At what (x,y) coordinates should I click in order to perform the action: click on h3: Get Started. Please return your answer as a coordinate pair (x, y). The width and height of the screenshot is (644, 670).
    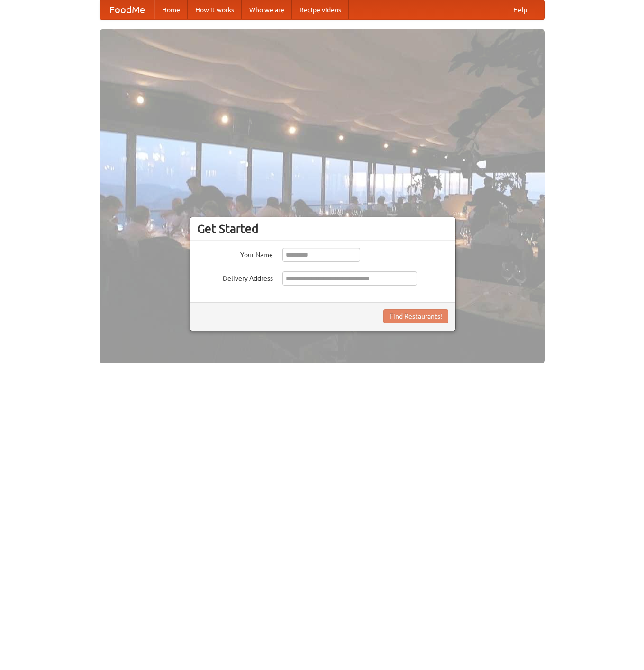
    Looking at the image, I should click on (323, 229).